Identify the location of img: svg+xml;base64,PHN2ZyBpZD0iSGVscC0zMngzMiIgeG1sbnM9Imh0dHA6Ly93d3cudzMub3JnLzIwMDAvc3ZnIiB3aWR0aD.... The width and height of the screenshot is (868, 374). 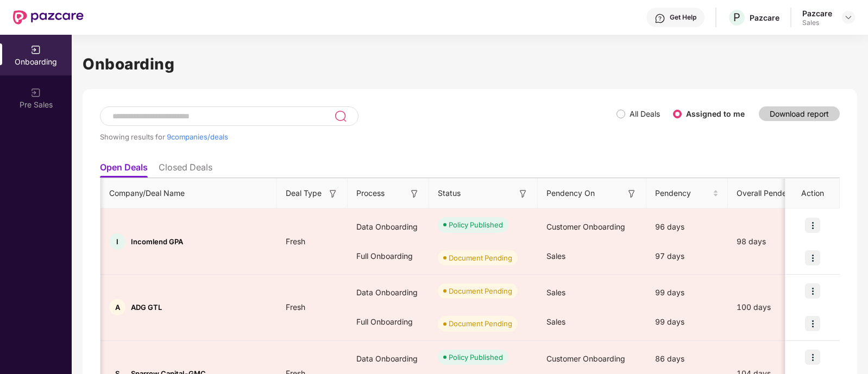
(660, 19).